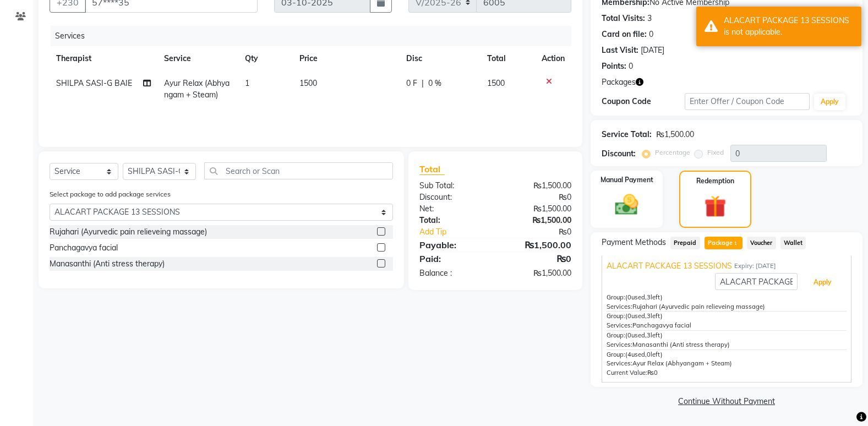  Describe the element at coordinates (747, 102) in the screenshot. I see `input: Enter Offer / Coupon Code` at that location.